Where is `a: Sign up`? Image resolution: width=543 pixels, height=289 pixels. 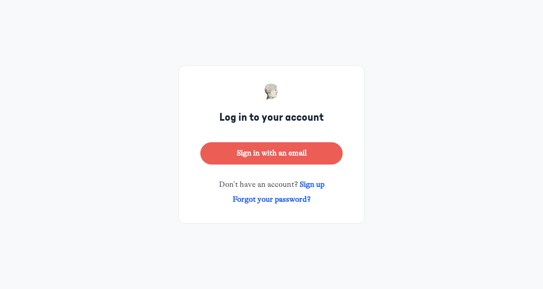
a: Sign up is located at coordinates (312, 185).